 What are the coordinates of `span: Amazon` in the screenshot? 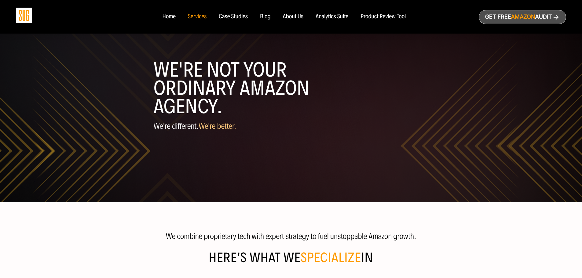 It's located at (523, 17).